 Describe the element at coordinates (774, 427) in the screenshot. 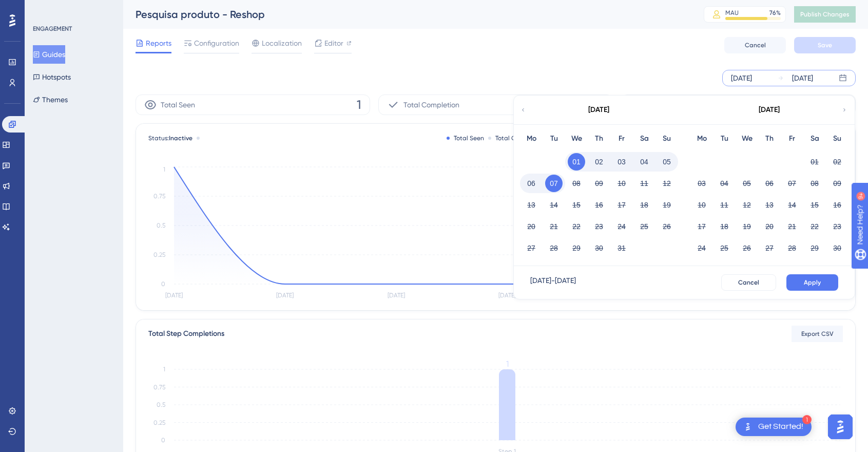

I see `div: Open Get Started! checklist, remaining modules: 1` at that location.